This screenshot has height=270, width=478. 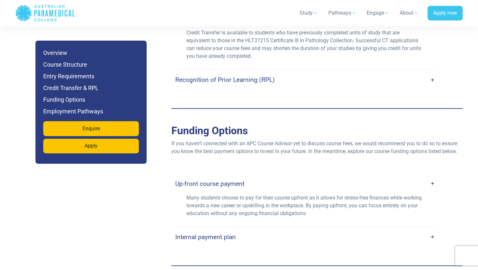 I want to click on h4: Up-front course payment, so click(x=210, y=184).